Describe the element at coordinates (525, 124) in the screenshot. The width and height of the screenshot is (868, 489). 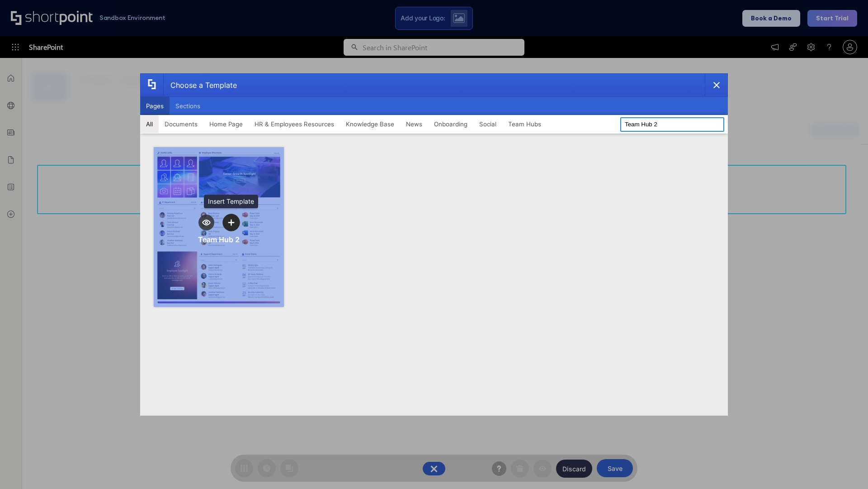
I see `button: Team Hubs` at that location.